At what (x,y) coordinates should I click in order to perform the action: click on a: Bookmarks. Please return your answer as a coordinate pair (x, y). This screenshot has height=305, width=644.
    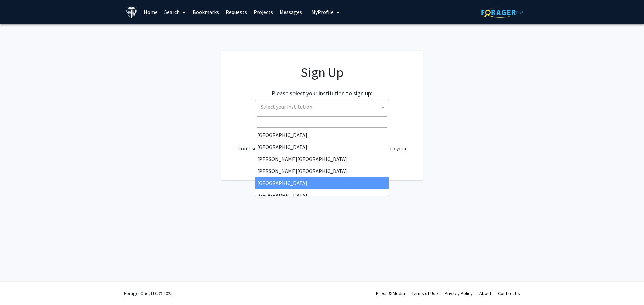
    Looking at the image, I should click on (205, 12).